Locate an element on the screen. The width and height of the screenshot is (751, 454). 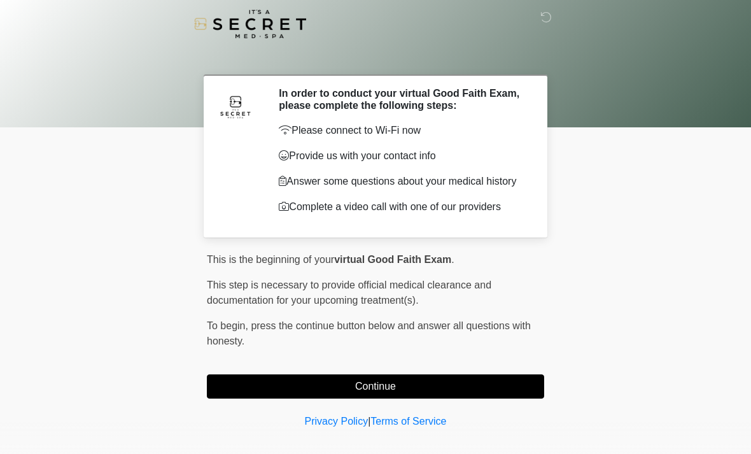
span: This step is necessary to provide official medical clearance and documentation for your upcoming ... is located at coordinates (349, 292).